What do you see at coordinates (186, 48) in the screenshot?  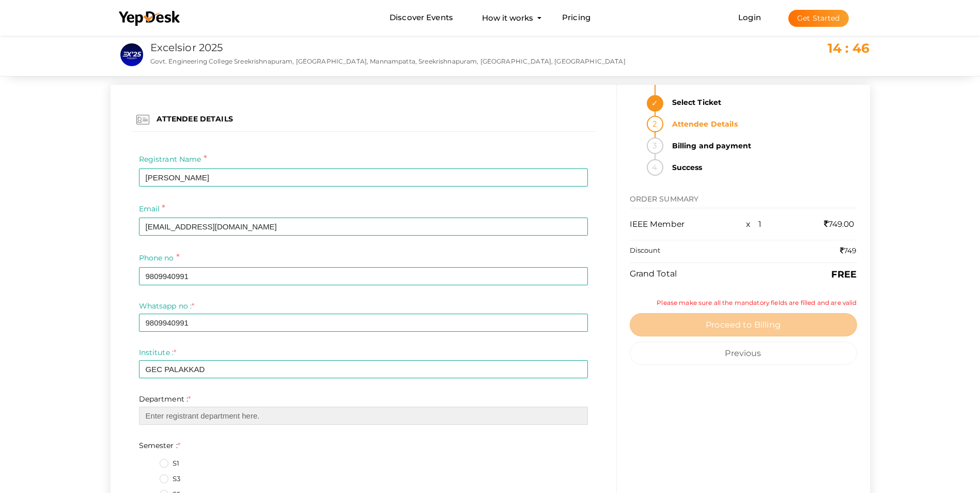 I see `a: Excelsior 2025` at bounding box center [186, 48].